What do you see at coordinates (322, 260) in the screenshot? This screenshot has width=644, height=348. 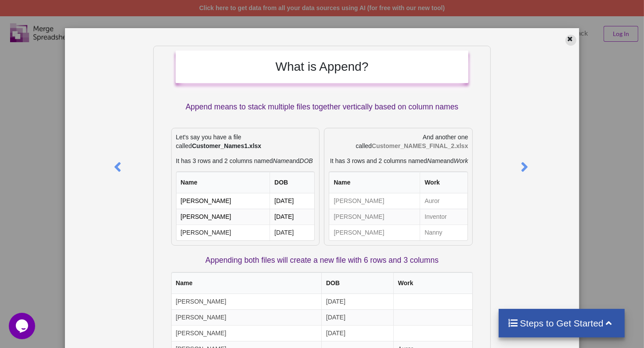 I see `p: Appending both files will create a new file with 6 rows and 3 columns` at bounding box center [322, 260].